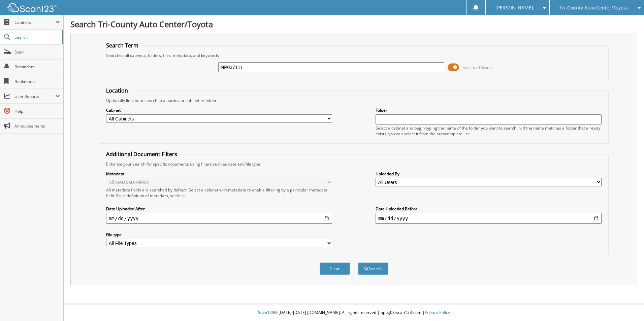 This screenshot has height=321, width=644. What do you see at coordinates (117, 91) in the screenshot?
I see `legend: Location` at bounding box center [117, 91].